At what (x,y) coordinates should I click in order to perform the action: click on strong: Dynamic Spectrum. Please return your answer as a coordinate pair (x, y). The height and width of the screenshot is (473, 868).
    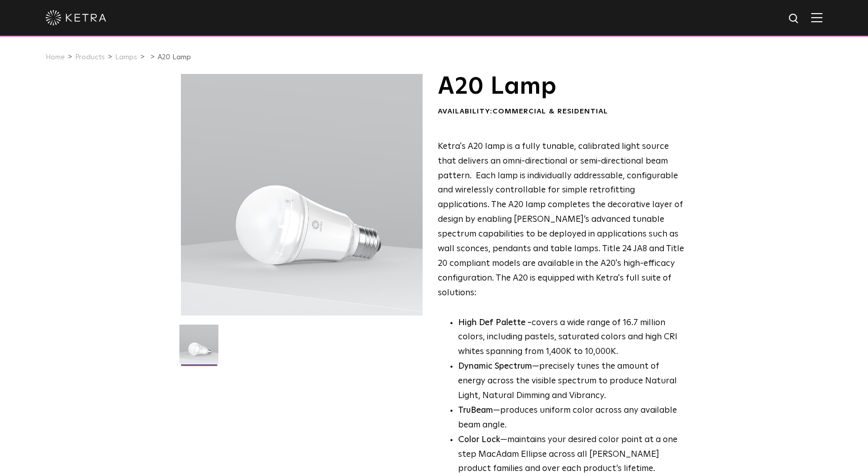
    Looking at the image, I should click on (495, 366).